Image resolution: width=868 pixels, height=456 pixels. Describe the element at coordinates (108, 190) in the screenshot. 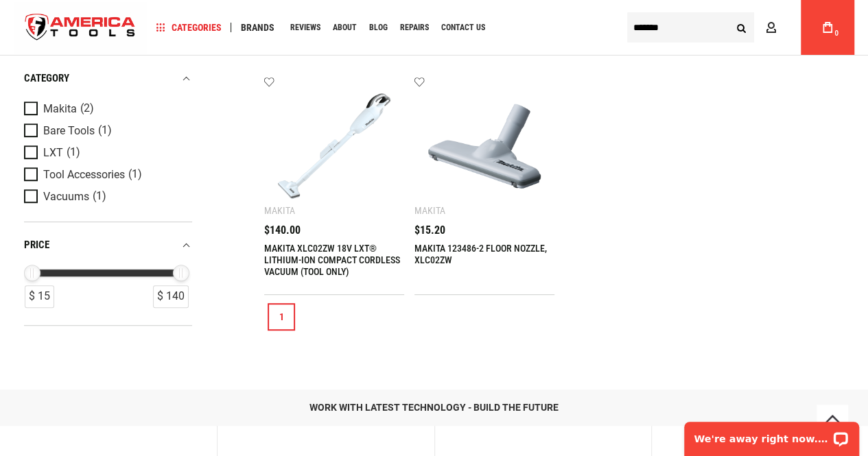

I see `div: Product Filters` at that location.